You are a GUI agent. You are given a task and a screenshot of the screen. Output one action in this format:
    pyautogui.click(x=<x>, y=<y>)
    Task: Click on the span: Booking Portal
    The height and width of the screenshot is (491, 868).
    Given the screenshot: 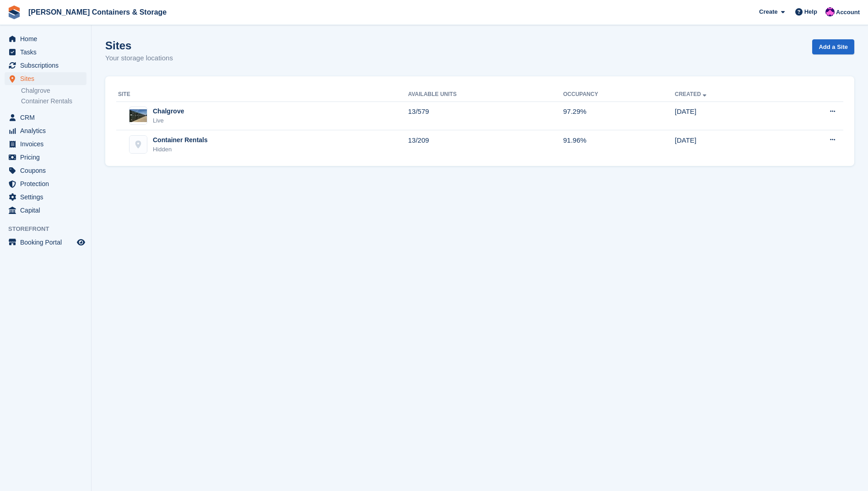 What is the action you would take?
    pyautogui.click(x=48, y=242)
    